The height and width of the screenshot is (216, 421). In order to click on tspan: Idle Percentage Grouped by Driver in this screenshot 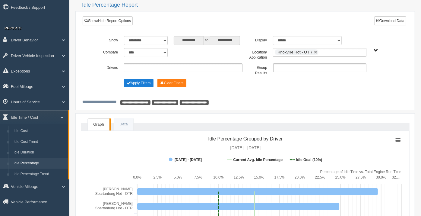, I will do `click(246, 139)`.